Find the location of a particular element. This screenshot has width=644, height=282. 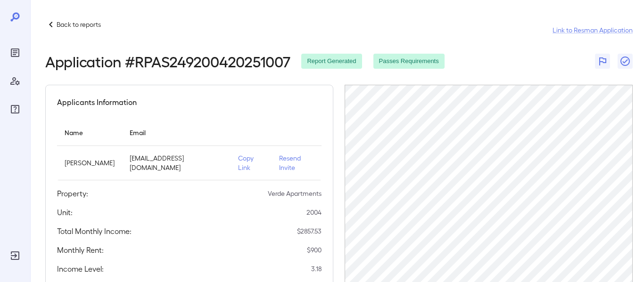

p: $ 2857.53 is located at coordinates (309, 231).